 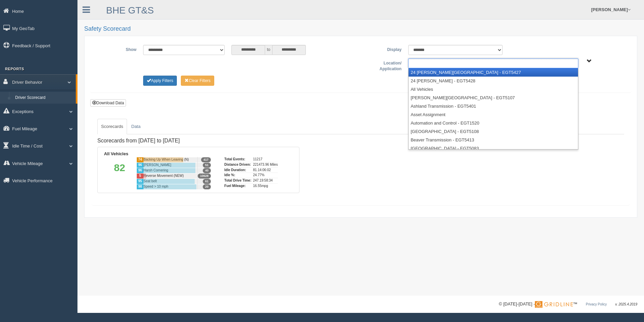 I want to click on div: Total Drive Time:, so click(x=238, y=180).